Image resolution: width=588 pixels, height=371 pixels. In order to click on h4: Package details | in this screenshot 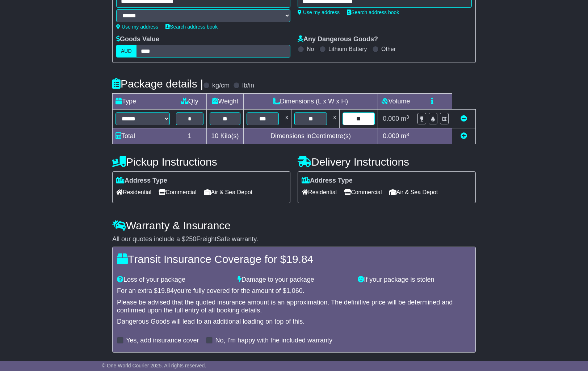, I will do `click(157, 84)`.